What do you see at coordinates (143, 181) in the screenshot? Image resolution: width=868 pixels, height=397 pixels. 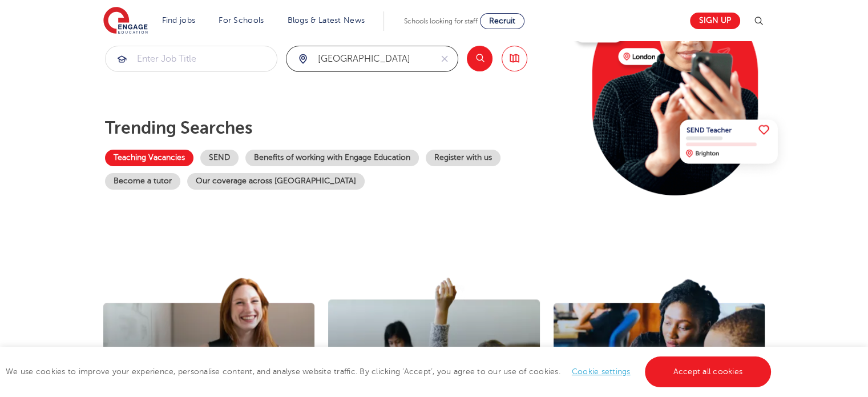 I see `a: Become a tutor` at bounding box center [143, 181].